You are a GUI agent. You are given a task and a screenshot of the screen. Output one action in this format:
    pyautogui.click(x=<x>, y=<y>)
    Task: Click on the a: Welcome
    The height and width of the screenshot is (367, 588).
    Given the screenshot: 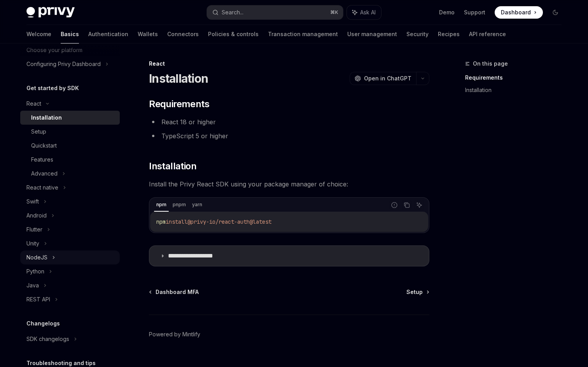 What is the action you would take?
    pyautogui.click(x=39, y=34)
    